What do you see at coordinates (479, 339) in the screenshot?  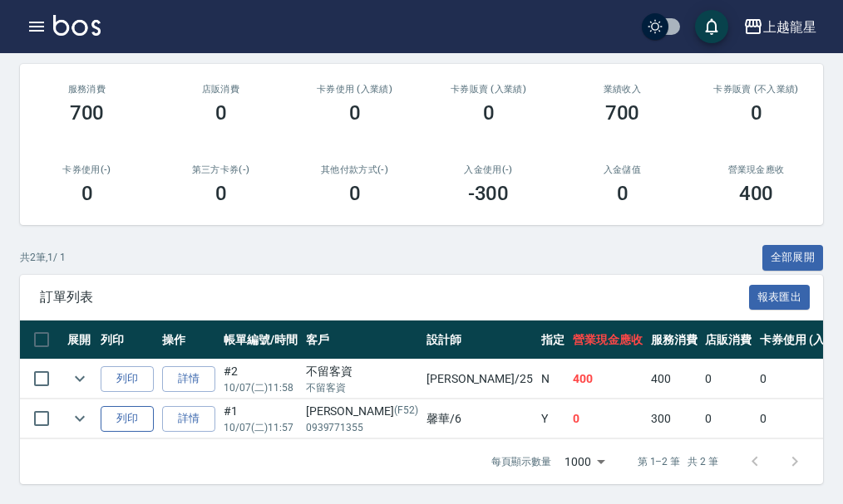 I see `th: 設計師` at bounding box center [479, 339].